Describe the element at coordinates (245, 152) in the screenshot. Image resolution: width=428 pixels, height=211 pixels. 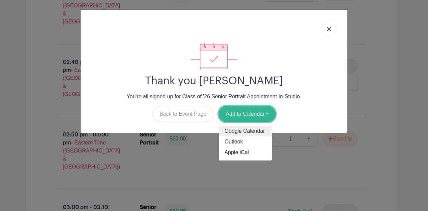
I see `a: Apple iCal` at that location.